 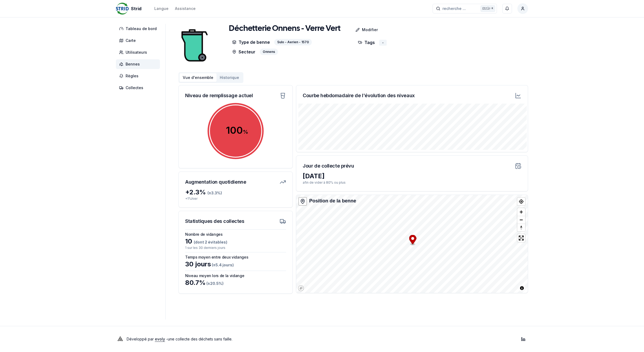 What do you see at coordinates (522, 288) in the screenshot?
I see `span: Toggle attribution` at bounding box center [522, 288].